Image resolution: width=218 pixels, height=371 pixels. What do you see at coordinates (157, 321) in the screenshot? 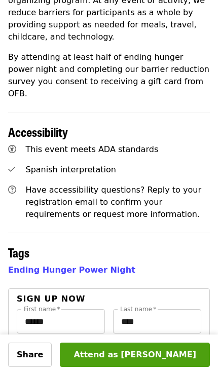
I see `input: Last name` at bounding box center [157, 321].